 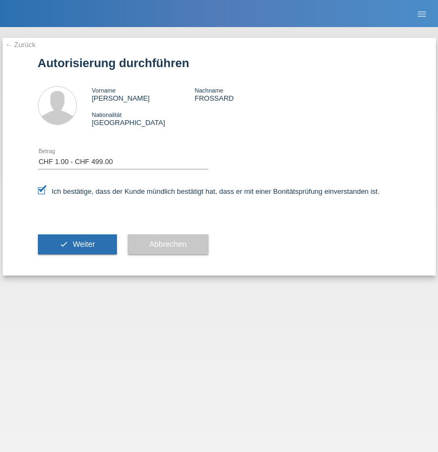 What do you see at coordinates (168, 245) in the screenshot?
I see `button: Abbrechen` at bounding box center [168, 245].